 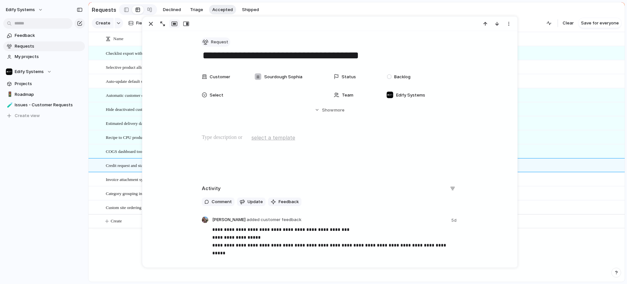 I want to click on div: 🧪Issues - Customer Requests, so click(x=44, y=105).